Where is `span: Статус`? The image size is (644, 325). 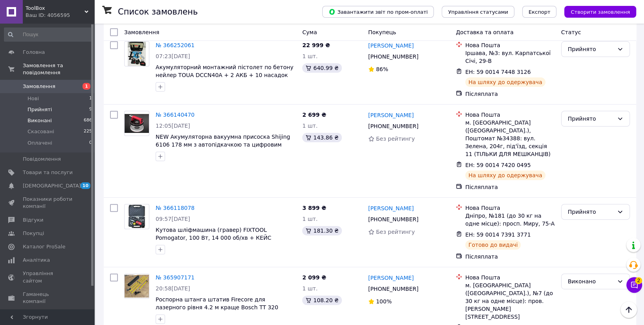
span: Статус is located at coordinates (571, 32).